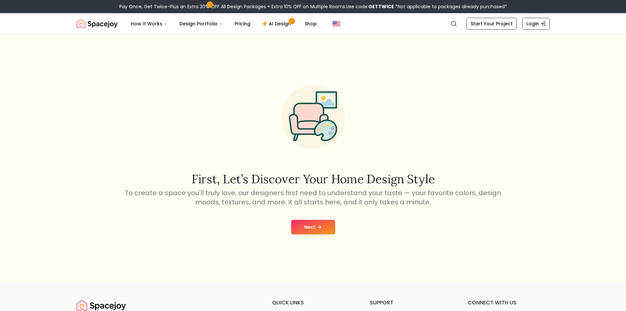 This screenshot has height=311, width=626. What do you see at coordinates (313, 117) in the screenshot?
I see `img: Start Style Quiz Illustration` at bounding box center [313, 117].